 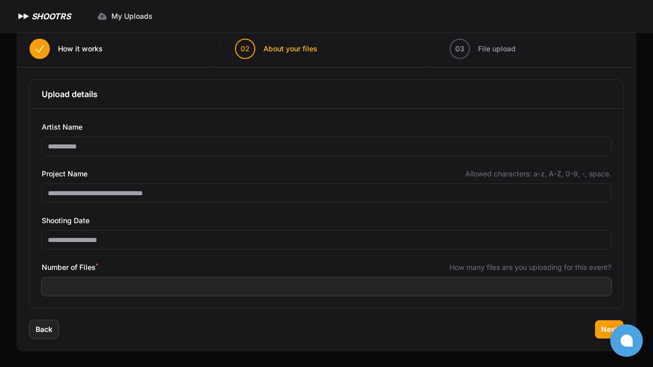 What do you see at coordinates (51, 16) in the screenshot?
I see `h1: SHOOTRS` at bounding box center [51, 16].